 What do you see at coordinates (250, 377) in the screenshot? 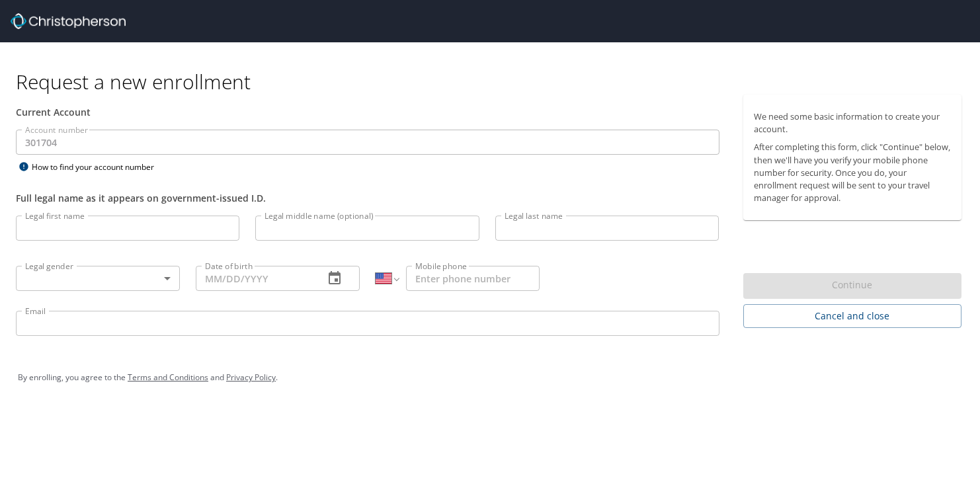
I see `a: Privacy Policy` at bounding box center [250, 377].